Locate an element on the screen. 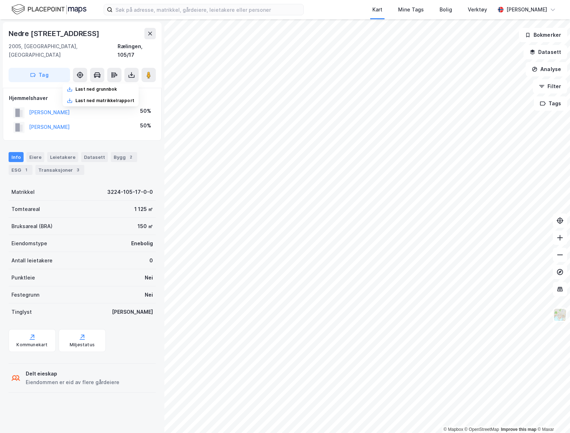 The width and height of the screenshot is (570, 433). div: Info is located at coordinates (16, 157).